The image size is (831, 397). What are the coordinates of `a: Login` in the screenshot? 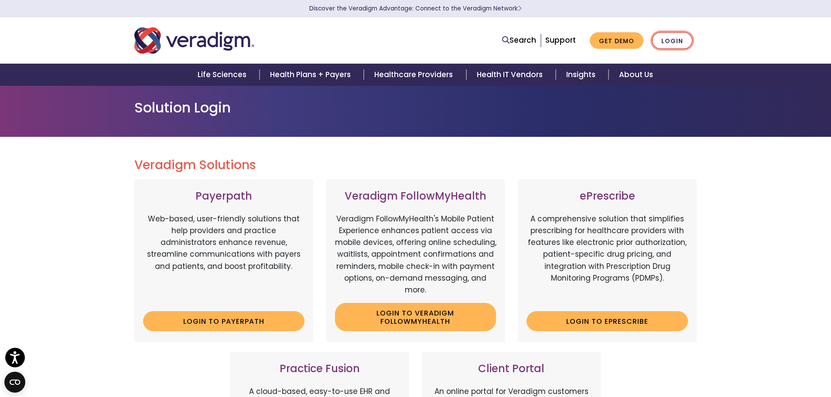 It's located at (672, 41).